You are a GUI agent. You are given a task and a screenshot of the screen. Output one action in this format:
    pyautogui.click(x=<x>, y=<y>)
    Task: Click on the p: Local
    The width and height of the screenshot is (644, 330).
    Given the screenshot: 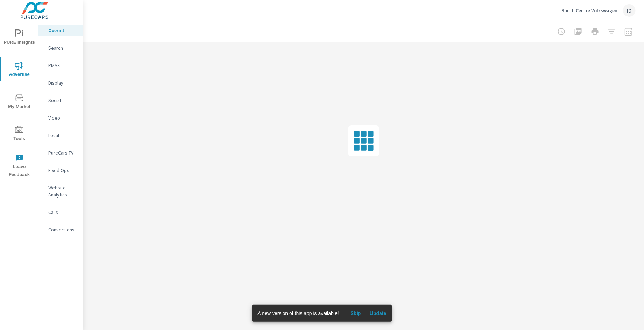 What is the action you would take?
    pyautogui.click(x=62, y=136)
    